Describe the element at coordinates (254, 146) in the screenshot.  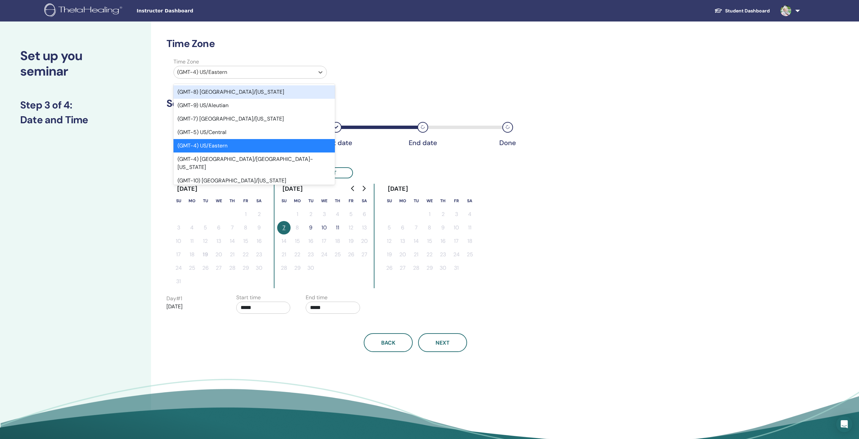
I see `div: (GMT-4) US/Eastern` at that location.